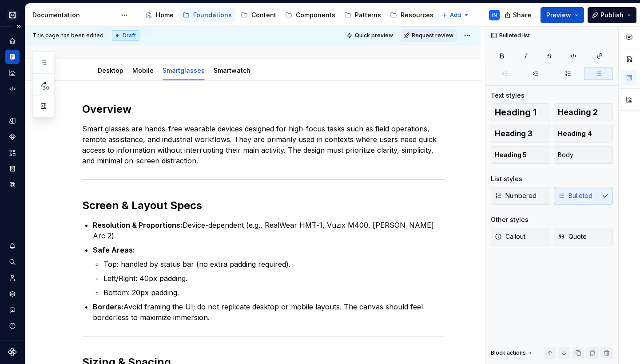  Describe the element at coordinates (566, 155) in the screenshot. I see `span: Body` at that location.